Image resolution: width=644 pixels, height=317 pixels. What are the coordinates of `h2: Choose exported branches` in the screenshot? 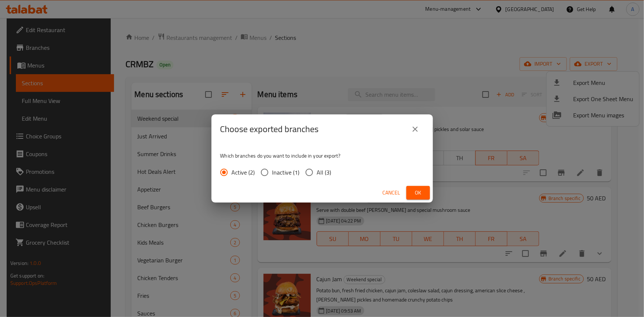 It's located at (269, 129).